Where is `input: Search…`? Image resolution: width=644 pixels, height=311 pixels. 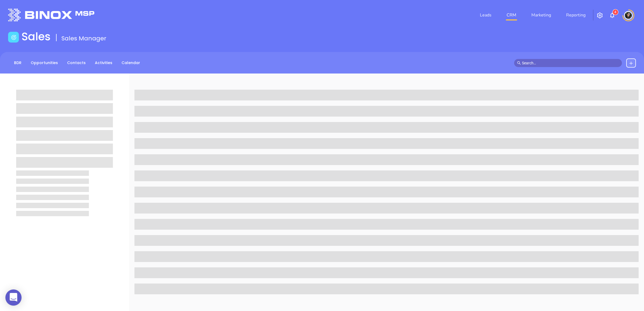
input: Search… is located at coordinates (570, 63).